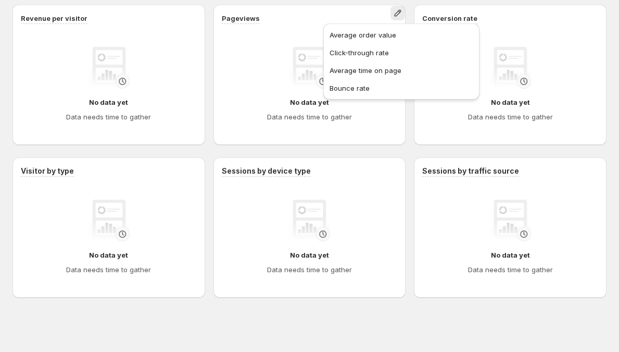  I want to click on span: Click-through rate, so click(359, 53).